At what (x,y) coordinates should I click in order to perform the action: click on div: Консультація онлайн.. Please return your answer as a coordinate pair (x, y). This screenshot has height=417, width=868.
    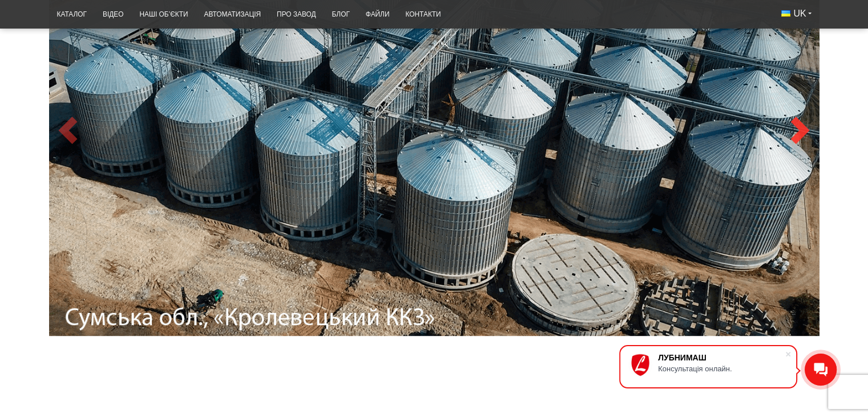
    Looking at the image, I should click on (721, 368).